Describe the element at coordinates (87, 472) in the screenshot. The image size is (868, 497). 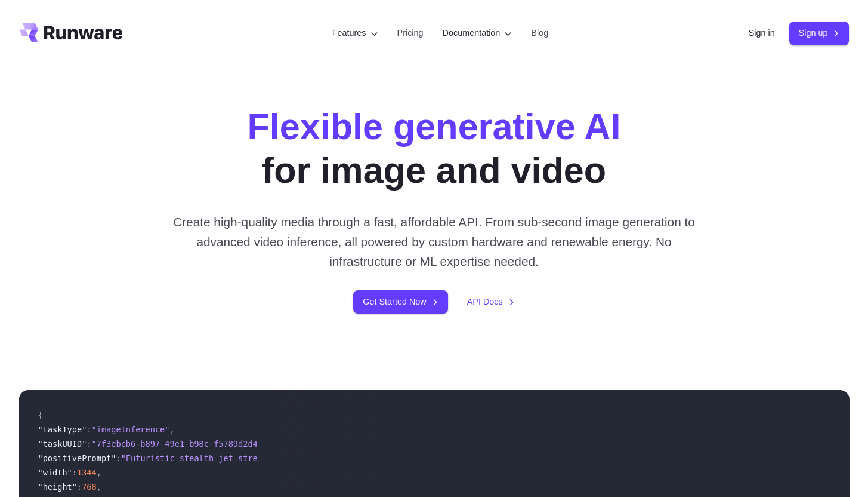
I see `span: 1344` at that location.